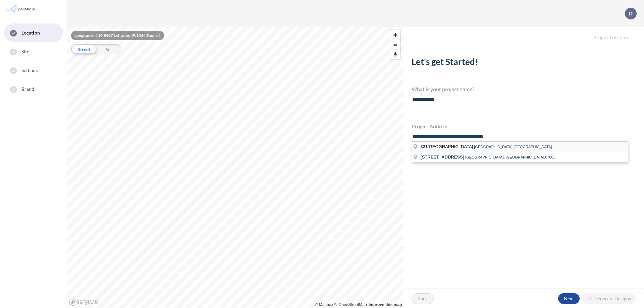 The width and height of the screenshot is (644, 308). What do you see at coordinates (424, 146) in the screenshot?
I see `span: 321` at bounding box center [424, 146].